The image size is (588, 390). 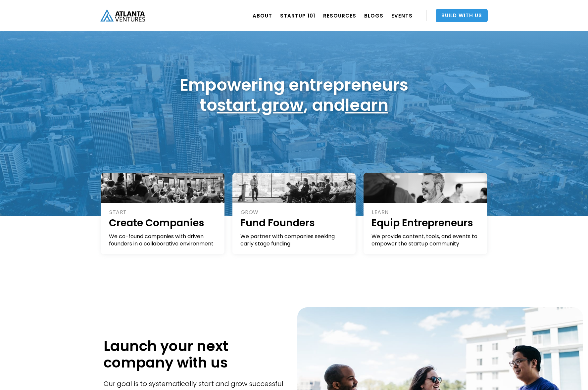 I want to click on h1: Launch your next company with us, so click(x=195, y=354).